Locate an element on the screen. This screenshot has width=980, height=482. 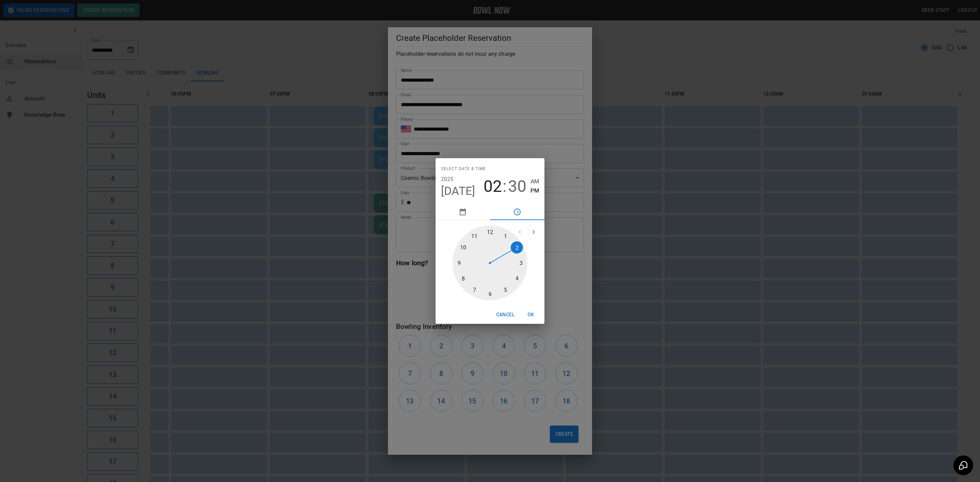
span: 2025 is located at coordinates (447, 179).